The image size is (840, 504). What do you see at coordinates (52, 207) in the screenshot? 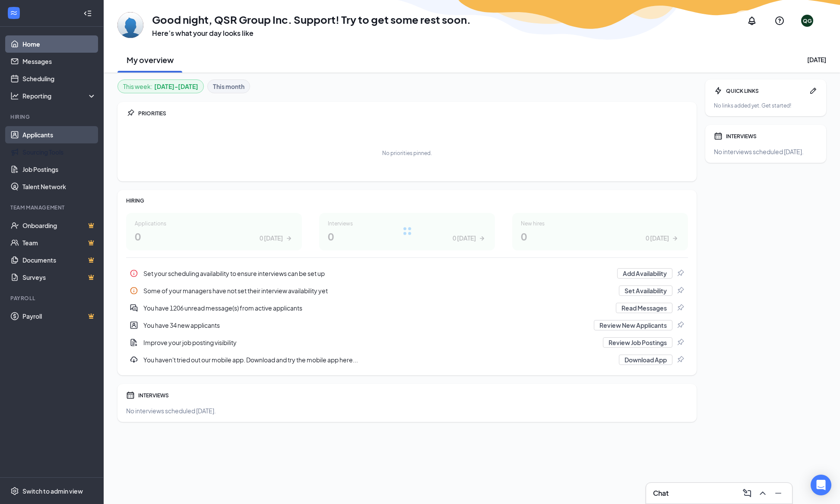
I see `div: Team Management` at bounding box center [52, 207].